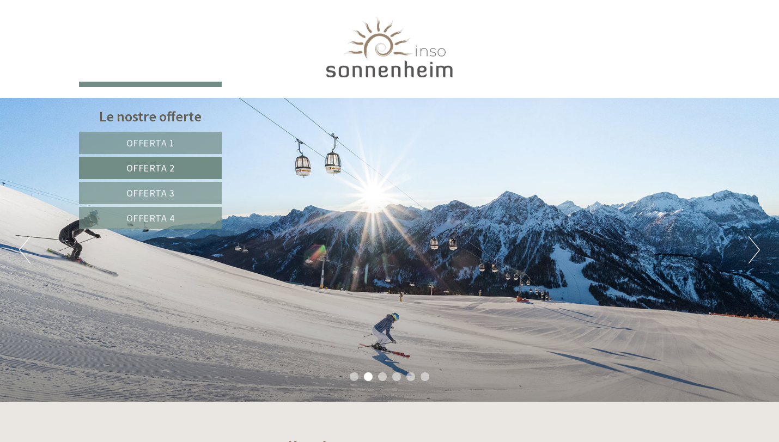  I want to click on span: Offerta 4, so click(150, 218).